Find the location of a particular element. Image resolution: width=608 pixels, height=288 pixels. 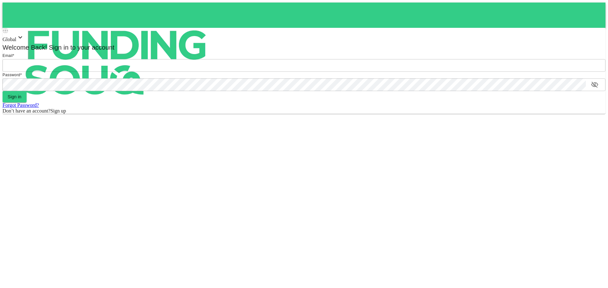

span: Sign up is located at coordinates (58, 111).